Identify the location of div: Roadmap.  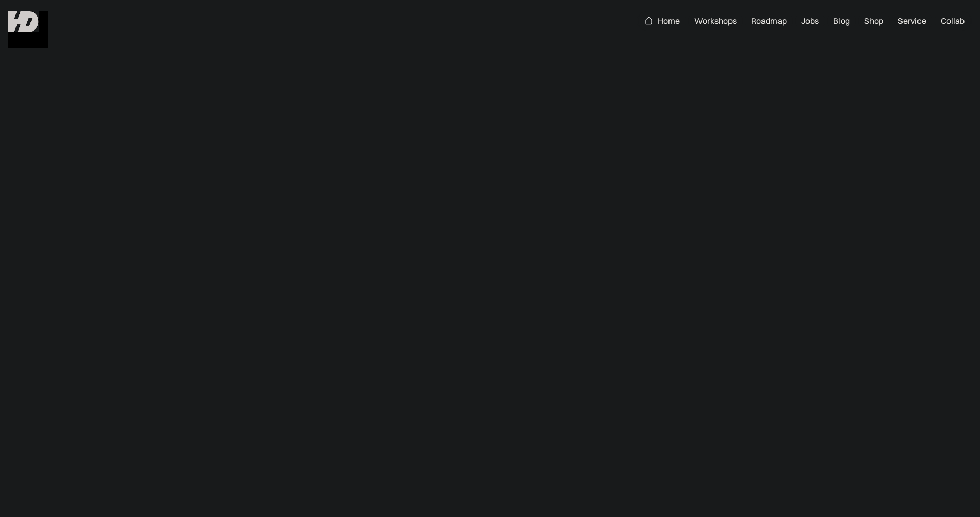
(769, 21).